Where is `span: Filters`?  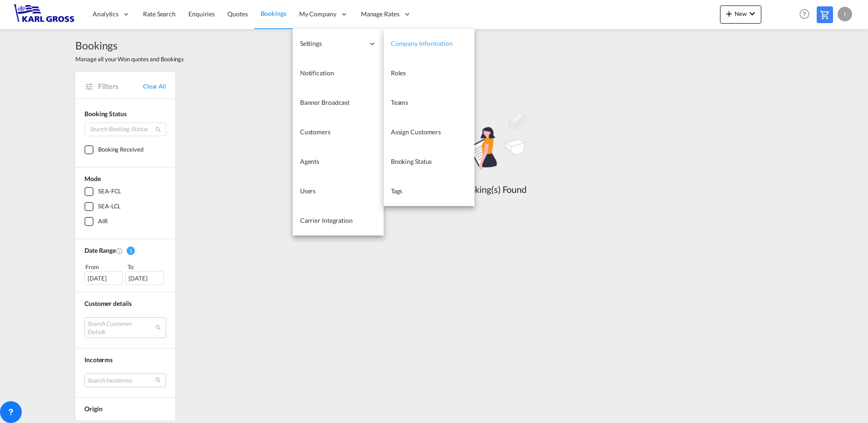 span: Filters is located at coordinates (120, 86).